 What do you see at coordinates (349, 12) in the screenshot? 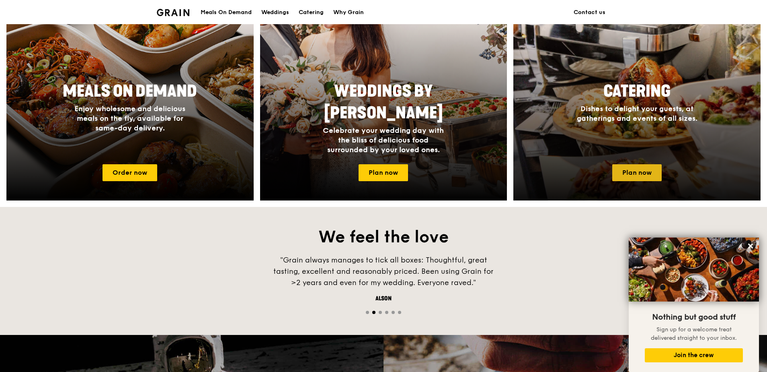
I see `a: Why Grain` at bounding box center [349, 12].